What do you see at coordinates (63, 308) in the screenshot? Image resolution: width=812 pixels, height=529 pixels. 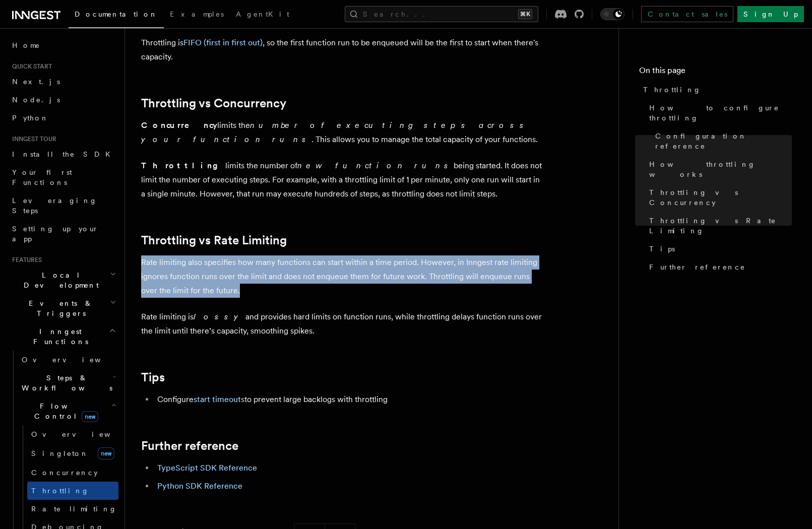 I see `button: Events & Triggers` at bounding box center [63, 308].